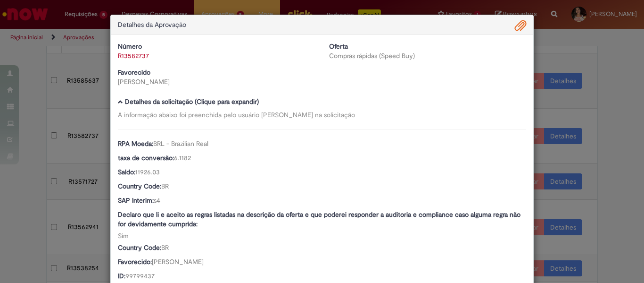 This screenshot has height=283, width=644. Describe the element at coordinates (148, 172) in the screenshot. I see `span: 11926.03` at that location.